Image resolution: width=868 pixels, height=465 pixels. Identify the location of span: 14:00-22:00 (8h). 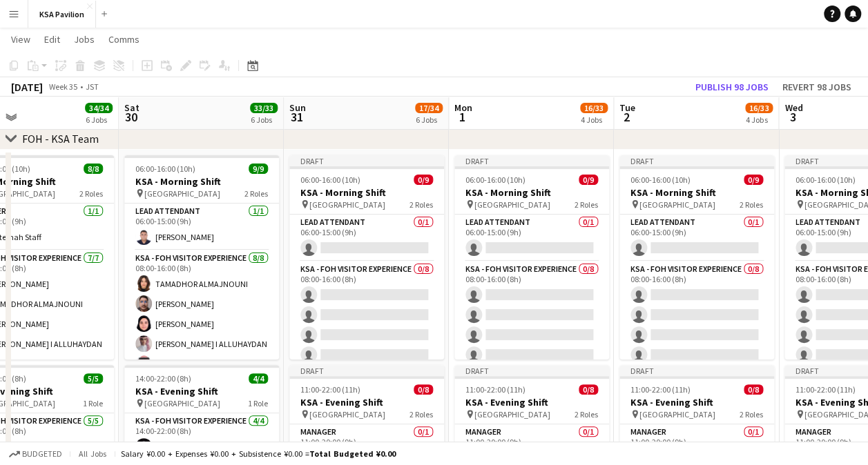
(163, 378).